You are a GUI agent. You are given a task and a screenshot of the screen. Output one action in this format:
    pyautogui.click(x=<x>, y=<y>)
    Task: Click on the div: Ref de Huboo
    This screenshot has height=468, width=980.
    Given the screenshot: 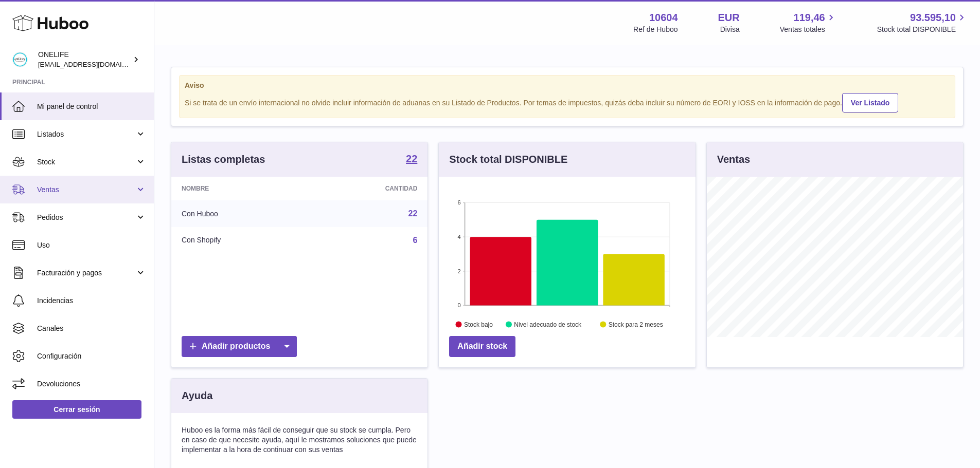 What is the action you would take?
    pyautogui.click(x=655, y=29)
    